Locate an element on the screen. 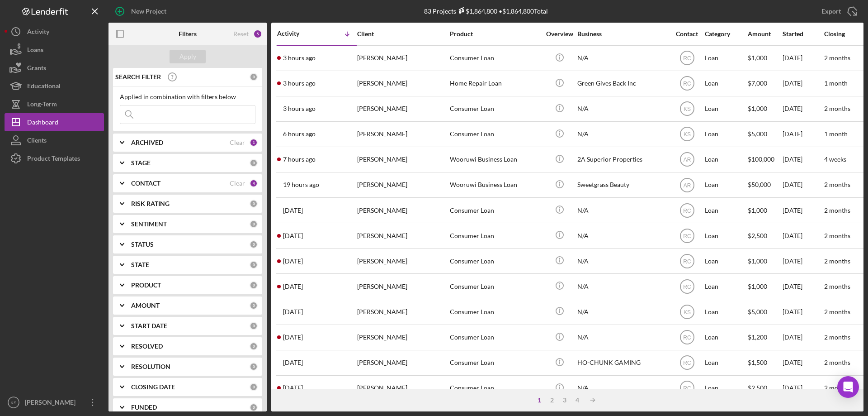 The width and height of the screenshot is (868, 416). button: New Project is located at coordinates (142, 12).